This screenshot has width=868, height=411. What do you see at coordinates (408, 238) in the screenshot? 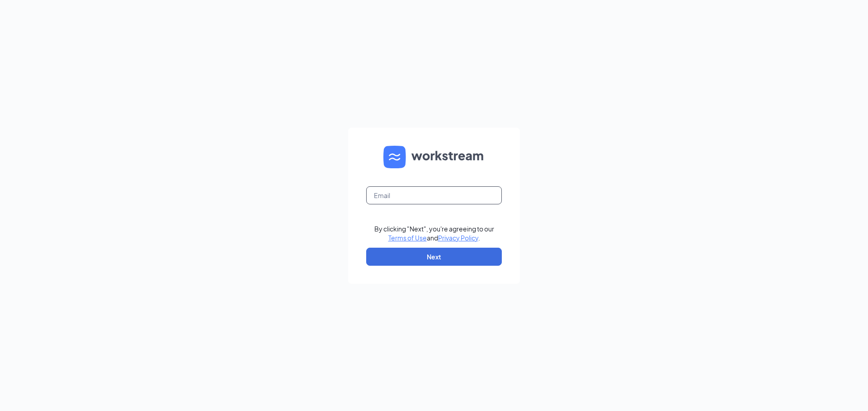
I see `a: Terms of Use` at bounding box center [408, 238].